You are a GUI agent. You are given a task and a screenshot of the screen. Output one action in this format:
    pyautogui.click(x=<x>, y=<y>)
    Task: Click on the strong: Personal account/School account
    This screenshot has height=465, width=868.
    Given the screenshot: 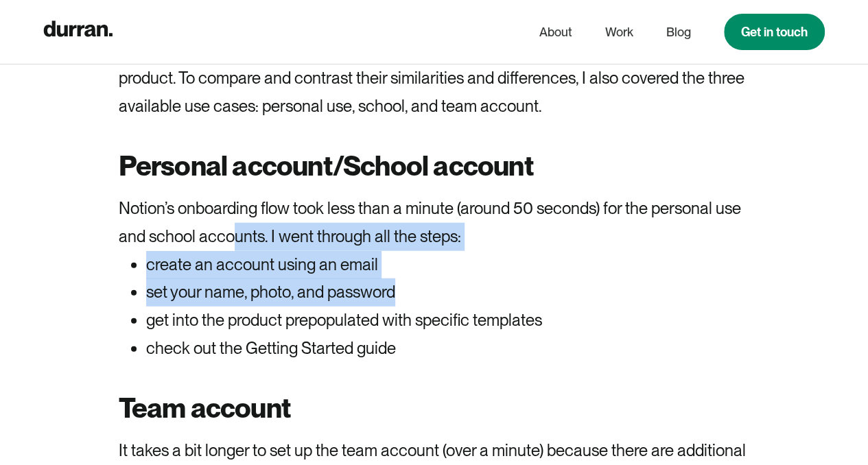 What is the action you would take?
    pyautogui.click(x=326, y=166)
    